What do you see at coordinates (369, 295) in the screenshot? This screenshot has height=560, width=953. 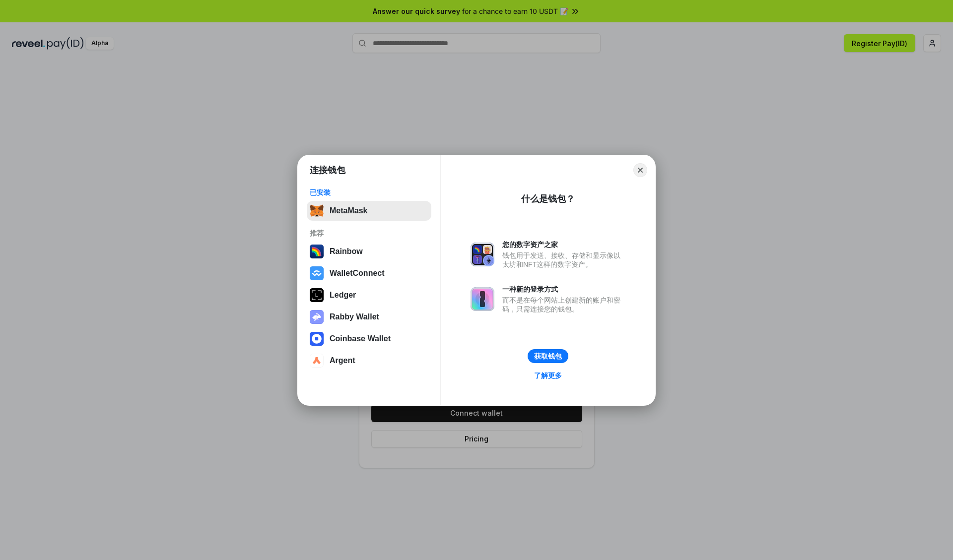 I see `button: Ledger` at bounding box center [369, 295].